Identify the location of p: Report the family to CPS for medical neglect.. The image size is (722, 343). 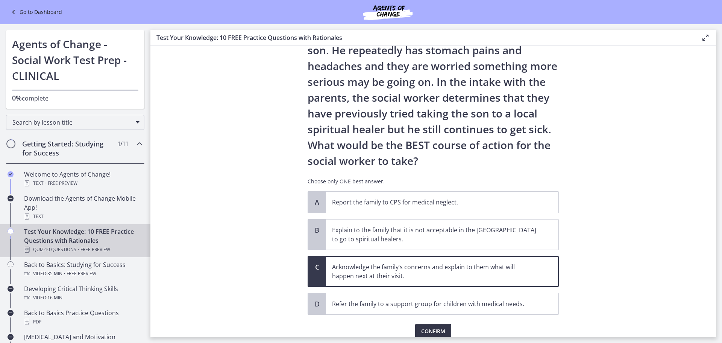
(435, 202).